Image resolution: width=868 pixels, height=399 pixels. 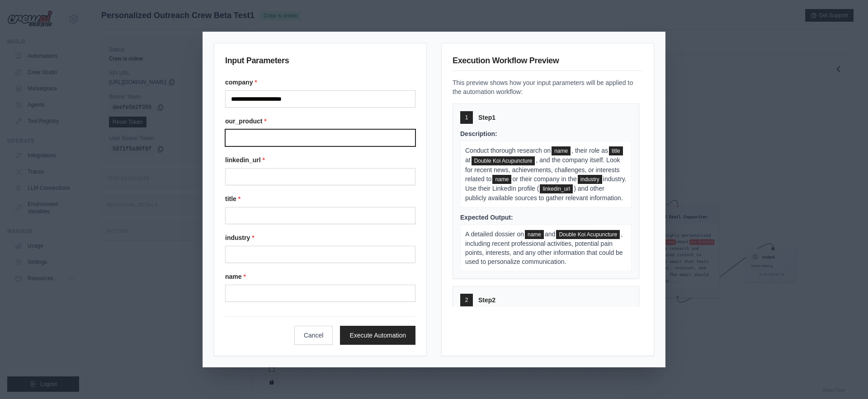 What do you see at coordinates (487, 117) in the screenshot?
I see `span: Step 1` at bounding box center [487, 117].